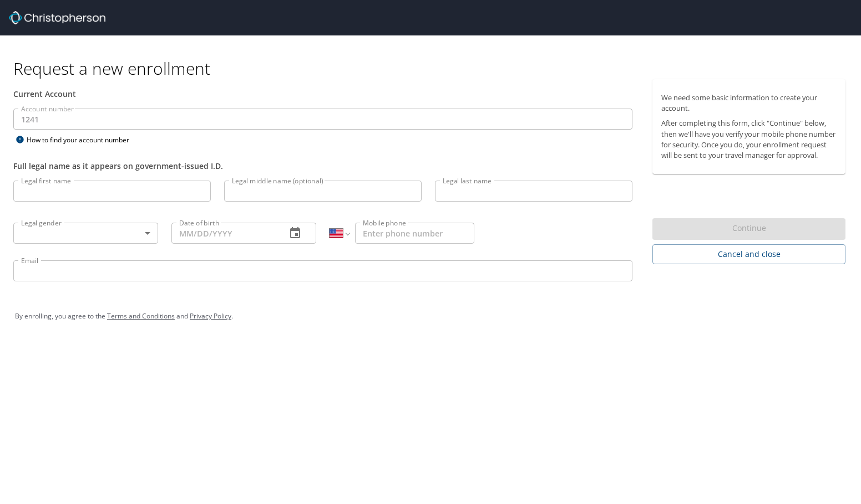 This screenshot has width=861, height=504. Describe the element at coordinates (57, 18) in the screenshot. I see `img: cbt logo` at that location.